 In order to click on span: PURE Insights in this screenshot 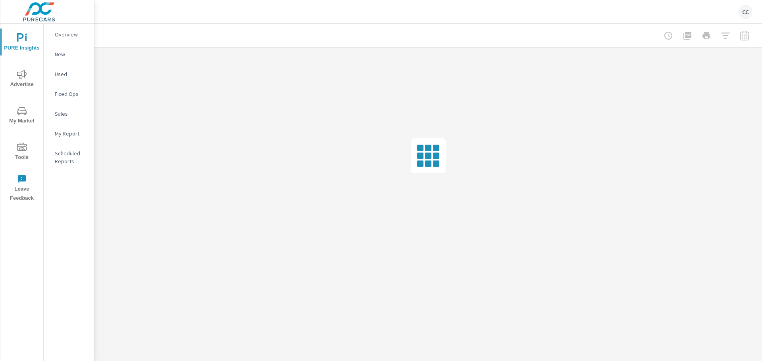, I will do `click(22, 43)`.